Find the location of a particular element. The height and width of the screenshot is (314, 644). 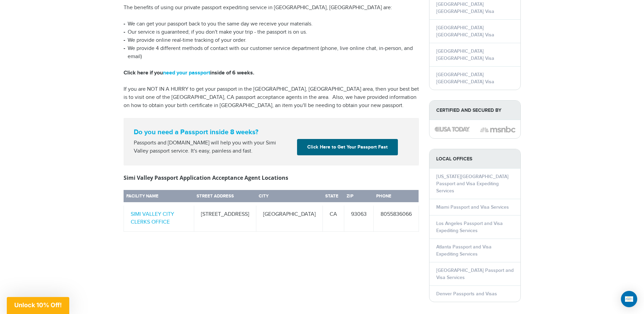

li: We provide online real-time tracking of your order. is located at coordinates (271, 41).